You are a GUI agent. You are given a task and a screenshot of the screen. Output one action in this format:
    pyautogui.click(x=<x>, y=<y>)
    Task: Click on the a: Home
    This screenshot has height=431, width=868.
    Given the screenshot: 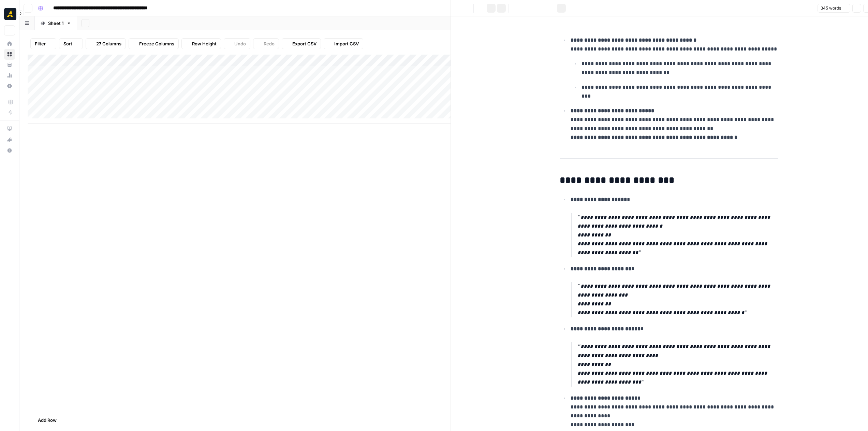 What is the action you would take?
    pyautogui.click(x=10, y=44)
    